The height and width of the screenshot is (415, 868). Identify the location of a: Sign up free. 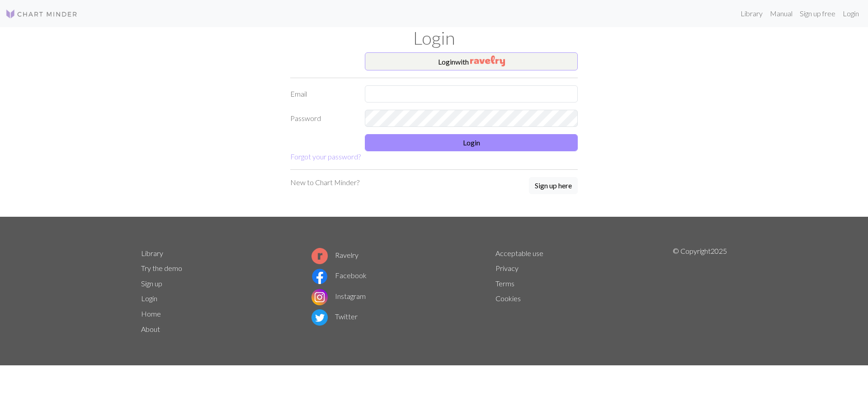
(818, 13).